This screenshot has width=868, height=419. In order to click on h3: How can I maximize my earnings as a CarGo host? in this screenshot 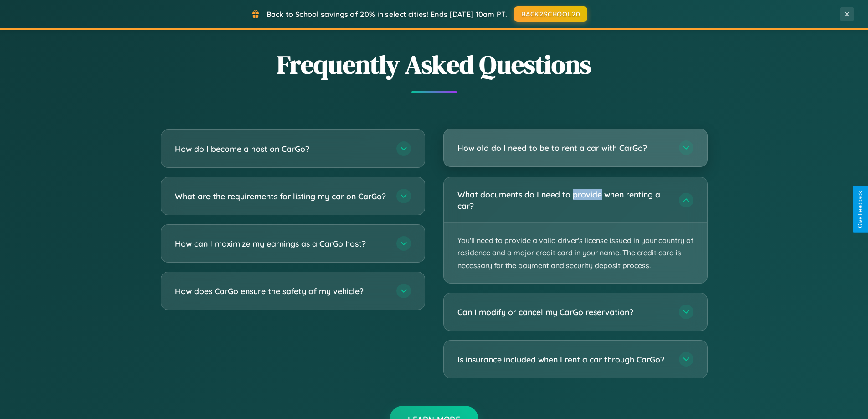, I will do `click(281, 243)`.